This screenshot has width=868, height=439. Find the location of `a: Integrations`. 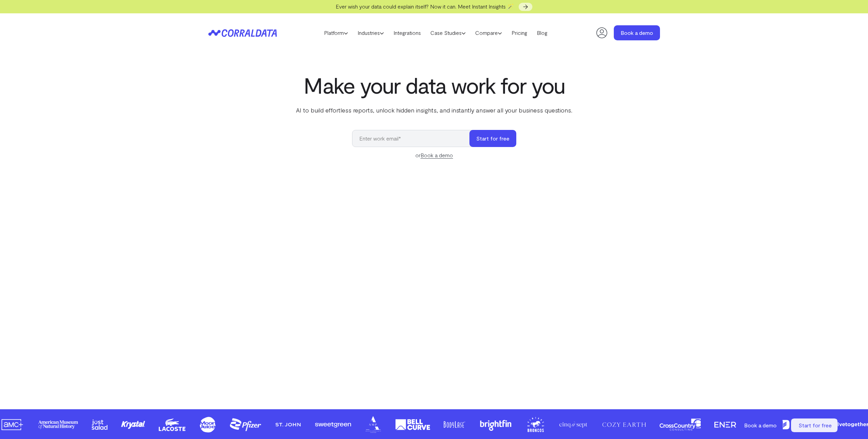

a: Integrations is located at coordinates (407, 33).